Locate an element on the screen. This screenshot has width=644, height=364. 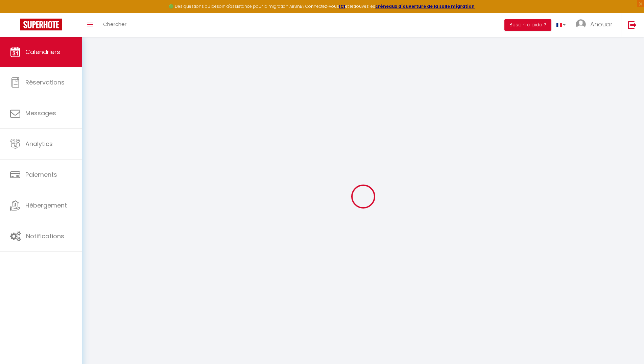
span: Chercher is located at coordinates (115, 24).